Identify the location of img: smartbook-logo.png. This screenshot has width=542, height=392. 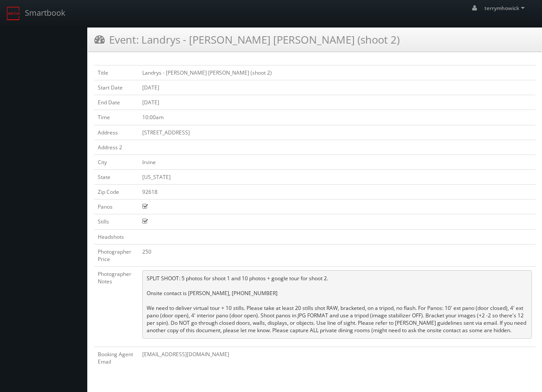
(13, 13).